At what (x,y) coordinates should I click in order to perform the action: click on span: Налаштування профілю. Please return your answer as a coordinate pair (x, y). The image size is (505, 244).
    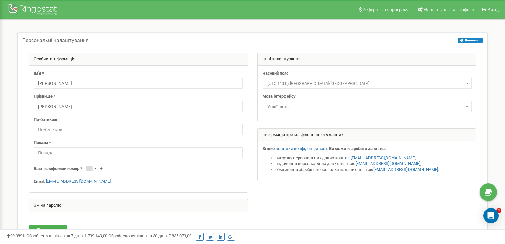
    Looking at the image, I should click on (449, 10).